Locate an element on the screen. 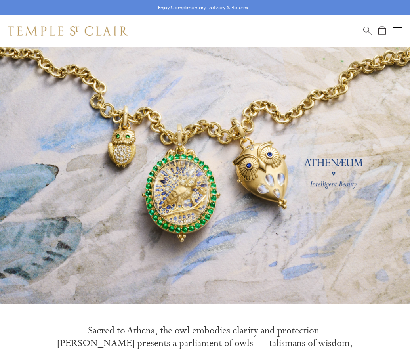 The image size is (410, 352). a: Search is located at coordinates (367, 30).